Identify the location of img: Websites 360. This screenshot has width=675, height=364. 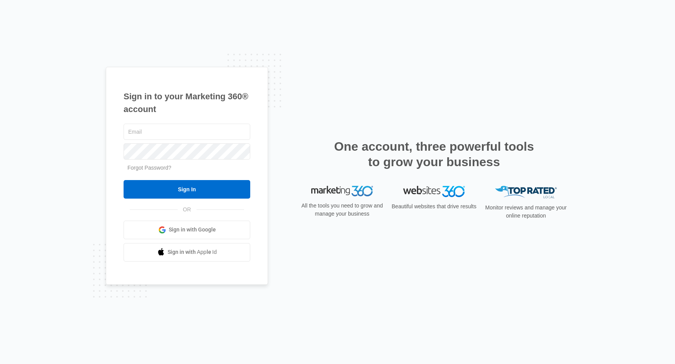
(434, 191).